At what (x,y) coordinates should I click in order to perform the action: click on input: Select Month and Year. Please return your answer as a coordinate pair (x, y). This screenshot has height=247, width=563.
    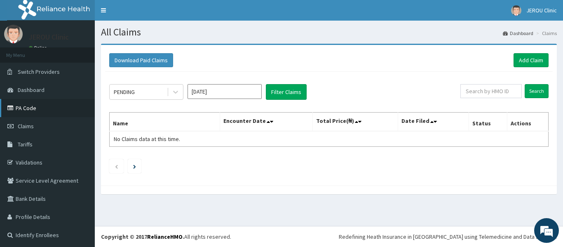
    Looking at the image, I should click on (225, 91).